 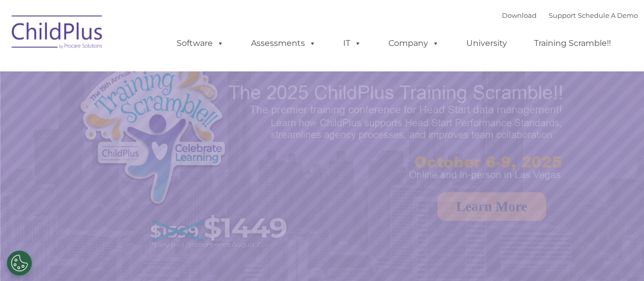 I want to click on a: Training Scramble!!, so click(x=572, y=43).